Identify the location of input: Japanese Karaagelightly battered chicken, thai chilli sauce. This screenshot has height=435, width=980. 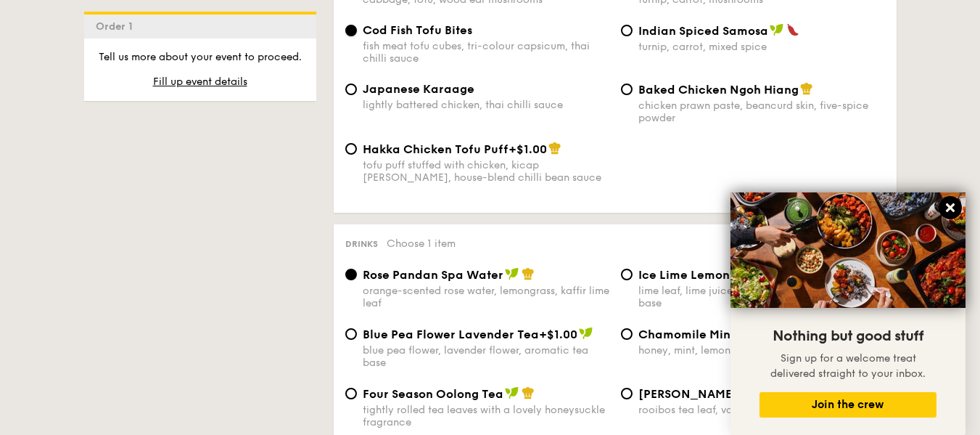
(351, 90).